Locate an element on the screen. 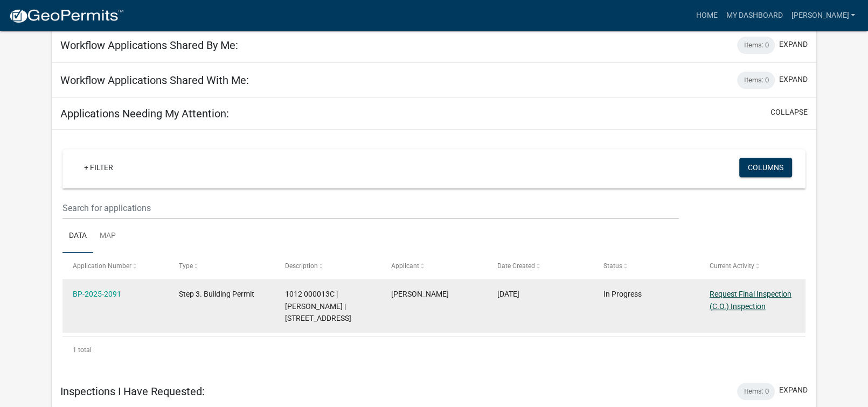  datatable-header-cell: Application Number is located at coordinates (115, 266).